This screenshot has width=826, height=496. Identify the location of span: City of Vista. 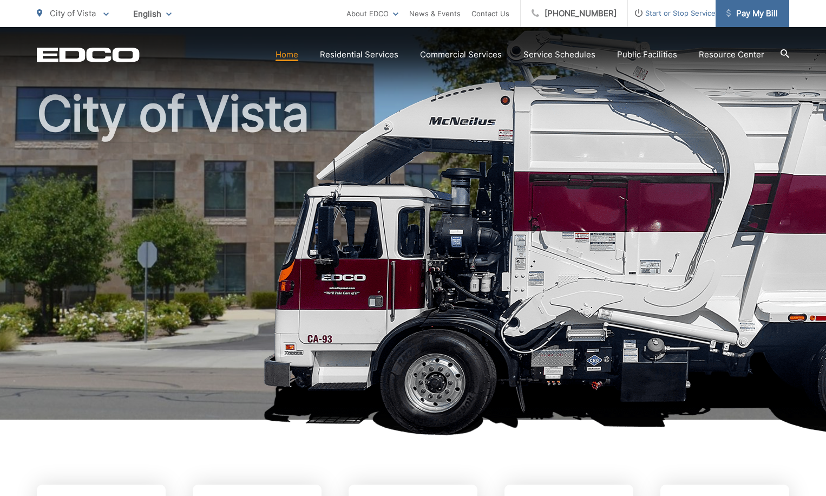
(73, 13).